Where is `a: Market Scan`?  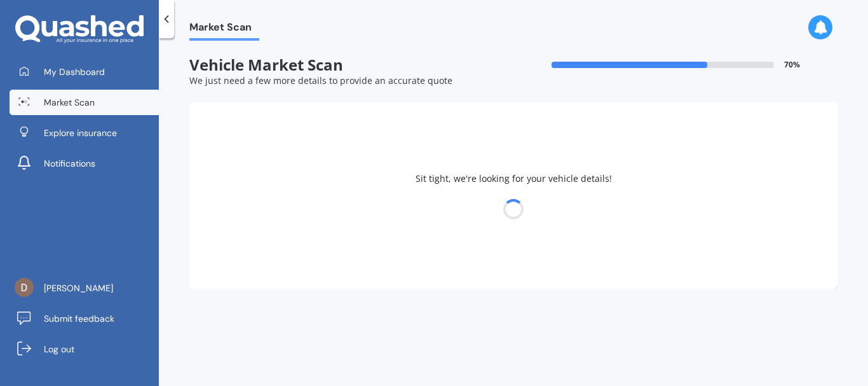
a: Market Scan is located at coordinates (84, 103).